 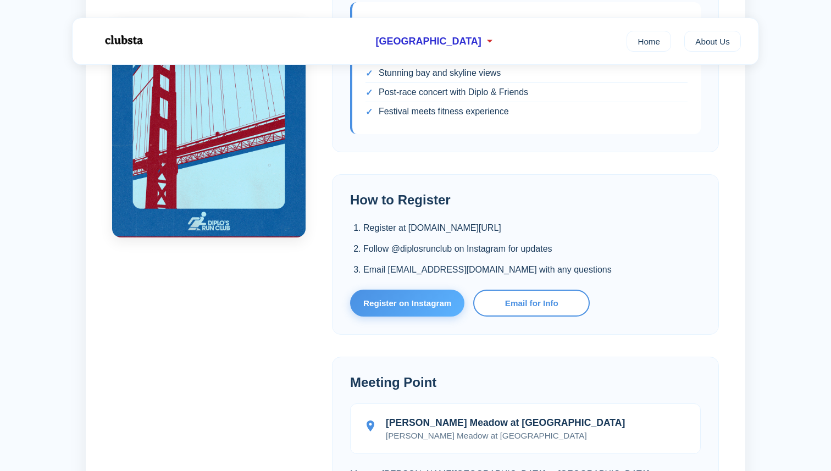 I want to click on h2: Meeting Point, so click(x=525, y=382).